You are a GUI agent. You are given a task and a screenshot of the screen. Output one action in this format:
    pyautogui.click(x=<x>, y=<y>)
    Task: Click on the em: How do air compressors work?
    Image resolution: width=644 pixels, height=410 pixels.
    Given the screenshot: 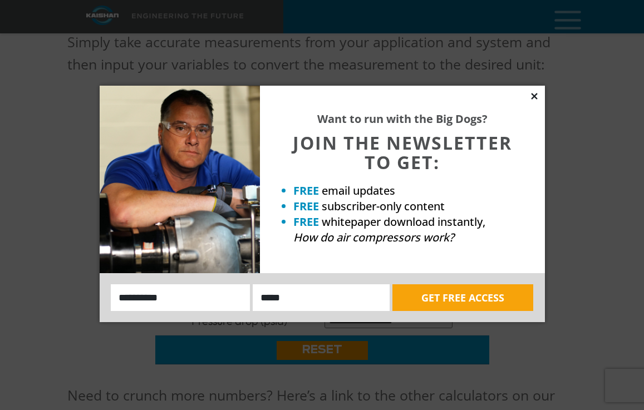 What is the action you would take?
    pyautogui.click(x=373, y=237)
    